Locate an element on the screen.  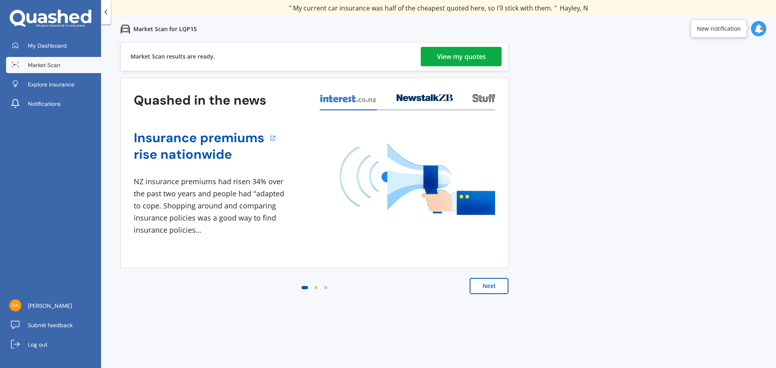
div: View my quotes is located at coordinates (461, 57).